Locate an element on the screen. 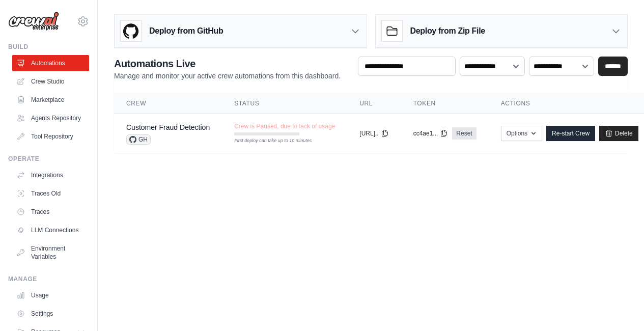 Image resolution: width=644 pixels, height=331 pixels. div: Build is located at coordinates (49, 47).